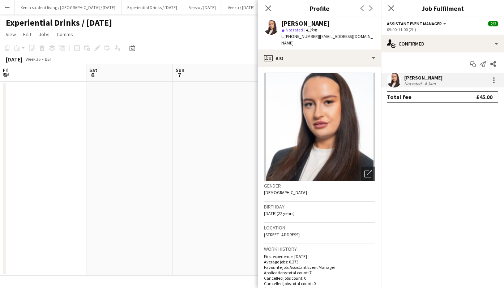  What do you see at coordinates (319, 8) in the screenshot?
I see `h3: Profile` at bounding box center [319, 8].